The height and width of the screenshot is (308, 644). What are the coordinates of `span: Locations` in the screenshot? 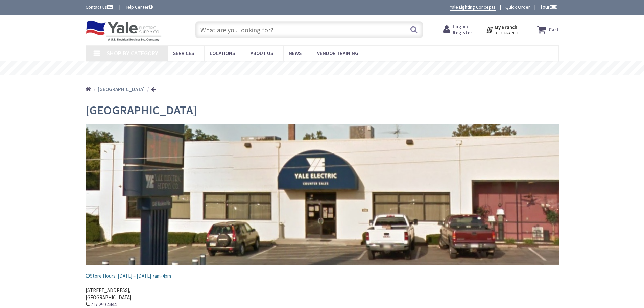 It's located at (222, 53).